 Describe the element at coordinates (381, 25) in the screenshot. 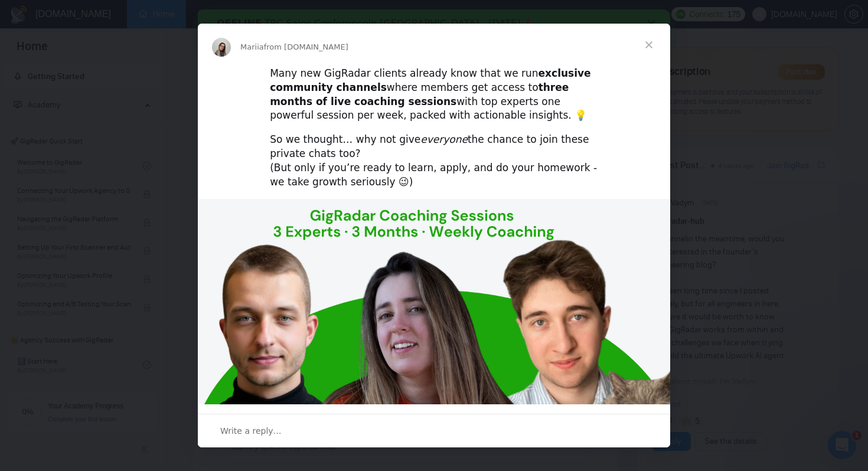

I see `a: Register here` at that location.